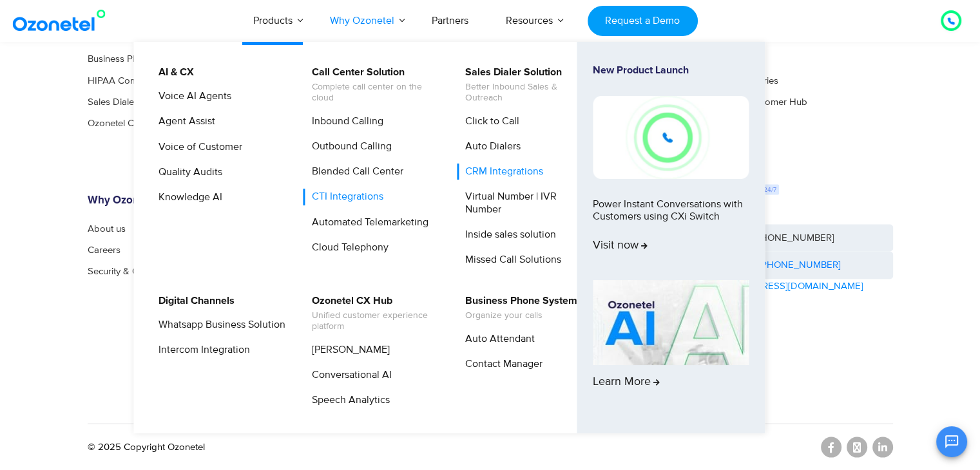 The image size is (980, 470). Describe the element at coordinates (510, 259) in the screenshot. I see `a: Missed Call Solutions` at that location.